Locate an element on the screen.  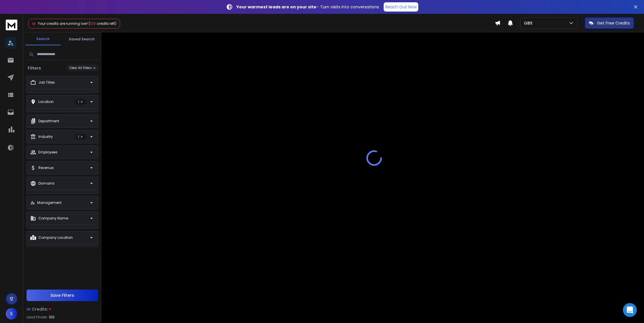
p: Company Name is located at coordinates (53, 218).